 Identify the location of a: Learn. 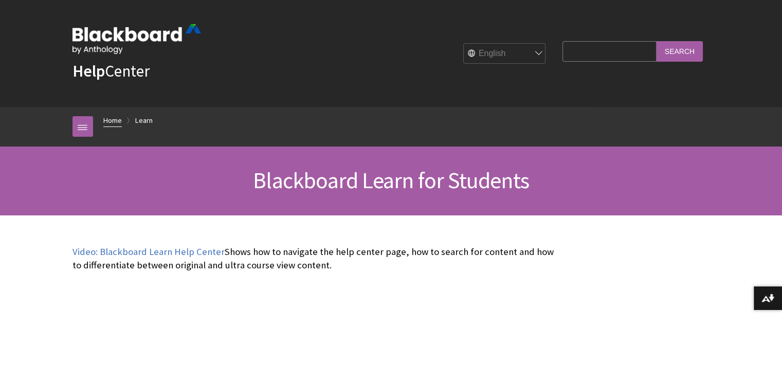
(144, 120).